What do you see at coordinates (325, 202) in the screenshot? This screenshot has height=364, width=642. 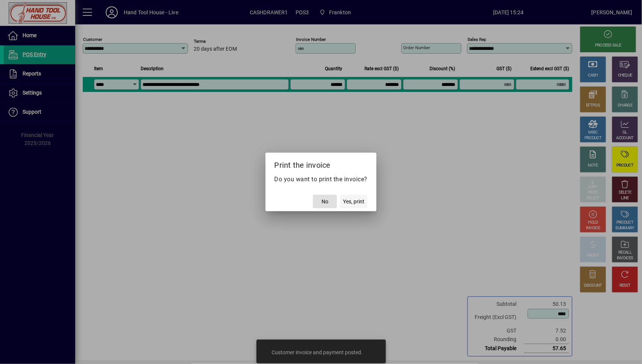 I see `span: No` at bounding box center [325, 202].